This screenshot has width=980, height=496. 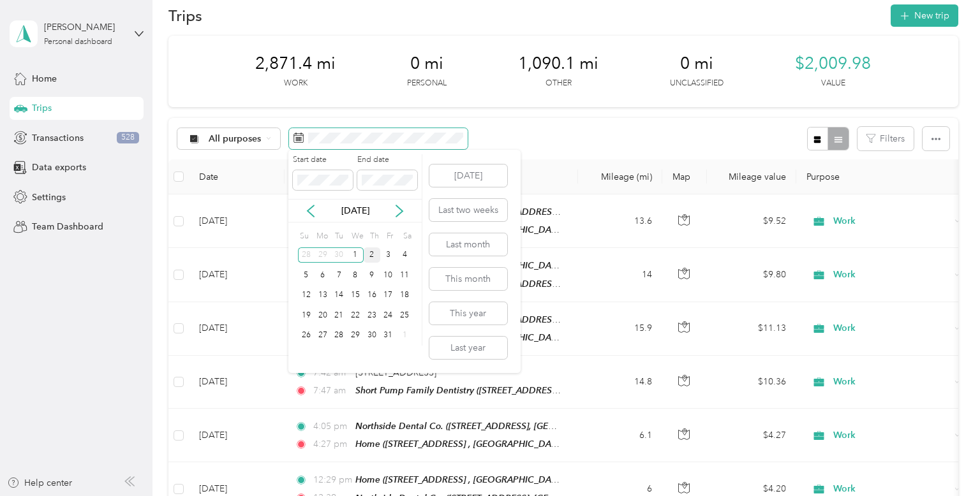 What do you see at coordinates (323, 160) in the screenshot?
I see `label: Start date` at bounding box center [323, 160].